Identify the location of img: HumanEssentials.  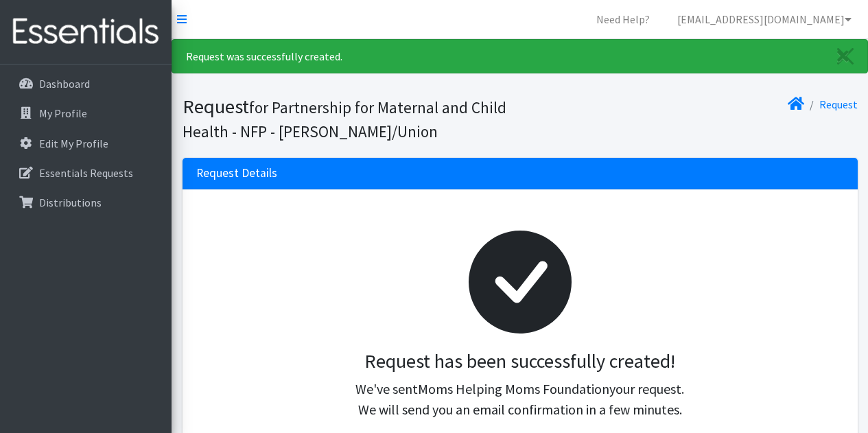
(86, 31).